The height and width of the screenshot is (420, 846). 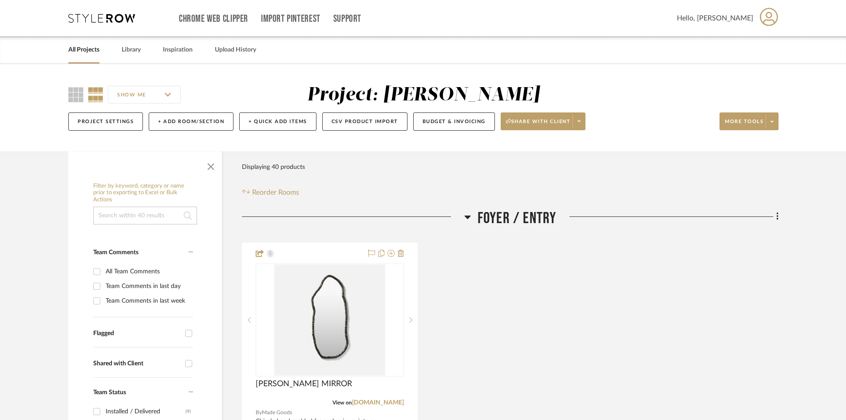 What do you see at coordinates (106, 121) in the screenshot?
I see `button: Project Settings` at bounding box center [106, 121].